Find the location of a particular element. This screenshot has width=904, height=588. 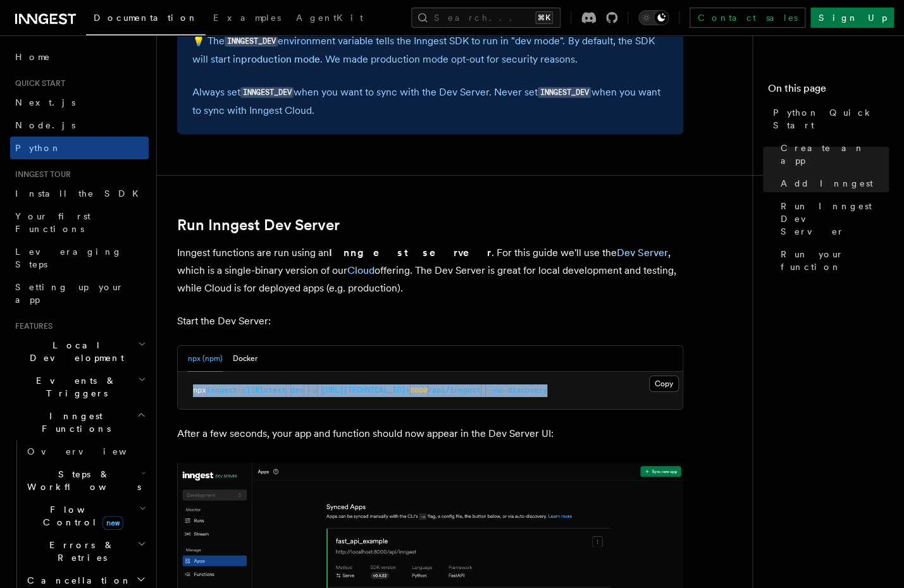

p: 💡 The environment variable tells the Inngest SDK to run in "dev mode". By default, the SDK will s... is located at coordinates (430, 50).